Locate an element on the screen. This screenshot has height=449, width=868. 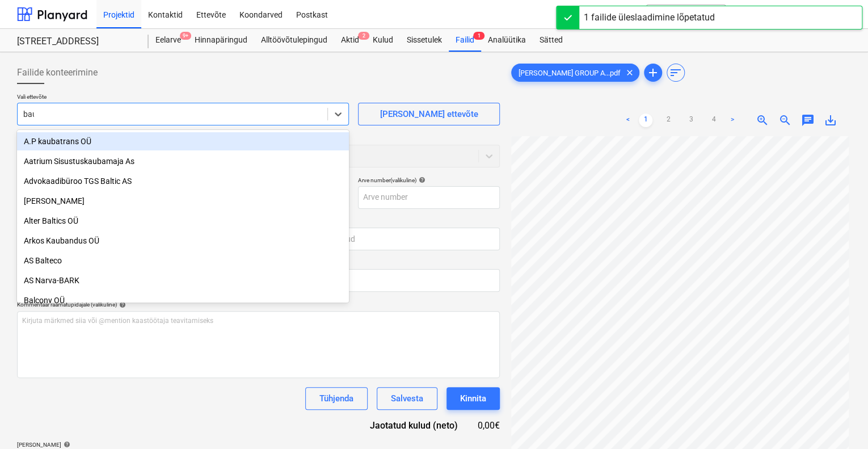
div: Alter Baltics OÜ is located at coordinates (183, 221).